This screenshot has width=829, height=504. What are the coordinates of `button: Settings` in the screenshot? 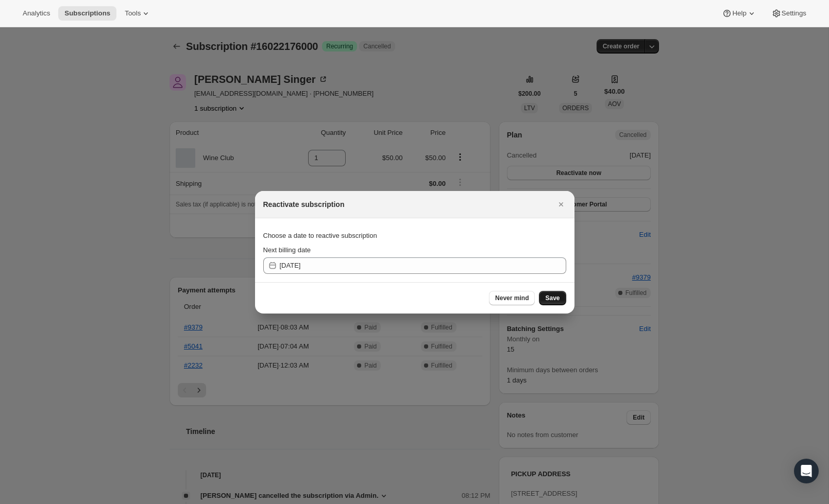 It's located at (789, 14).